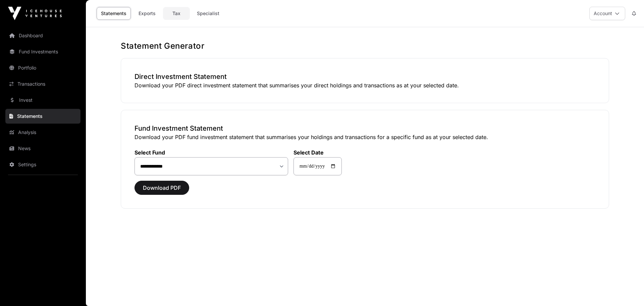 The width and height of the screenshot is (644, 306). I want to click on a: Exports, so click(147, 14).